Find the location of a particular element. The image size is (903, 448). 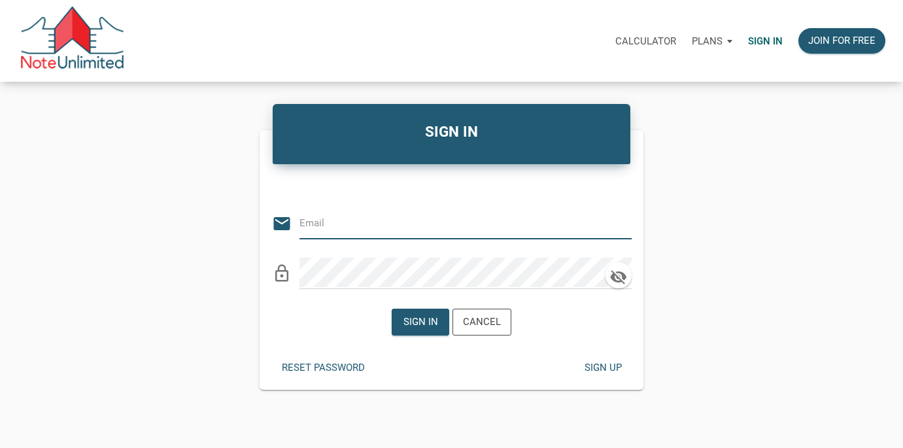

a: Plans is located at coordinates (712, 41).